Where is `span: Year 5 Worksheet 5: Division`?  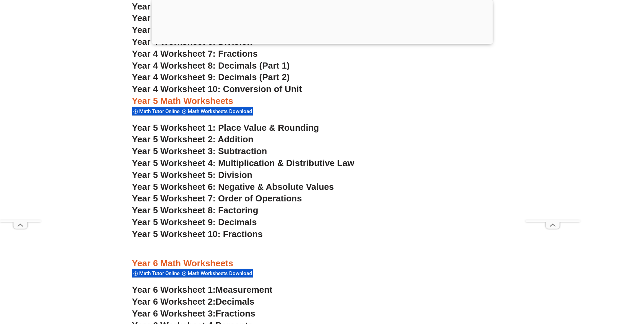
span: Year 5 Worksheet 5: Division is located at coordinates (192, 175).